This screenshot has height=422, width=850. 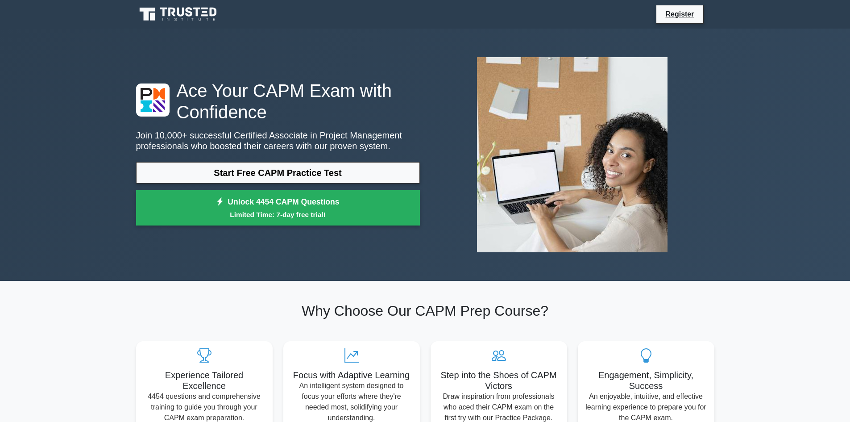 What do you see at coordinates (278, 208) in the screenshot?
I see `a: Unlock 4454 CAPM QuestionsLimited Time: 7-day free trial!` at bounding box center [278, 208].